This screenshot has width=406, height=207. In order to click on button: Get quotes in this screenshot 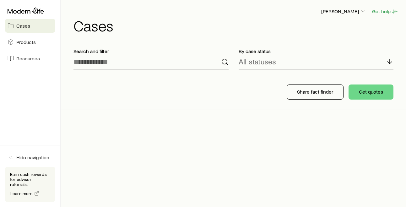, I will do `click(370, 92)`.